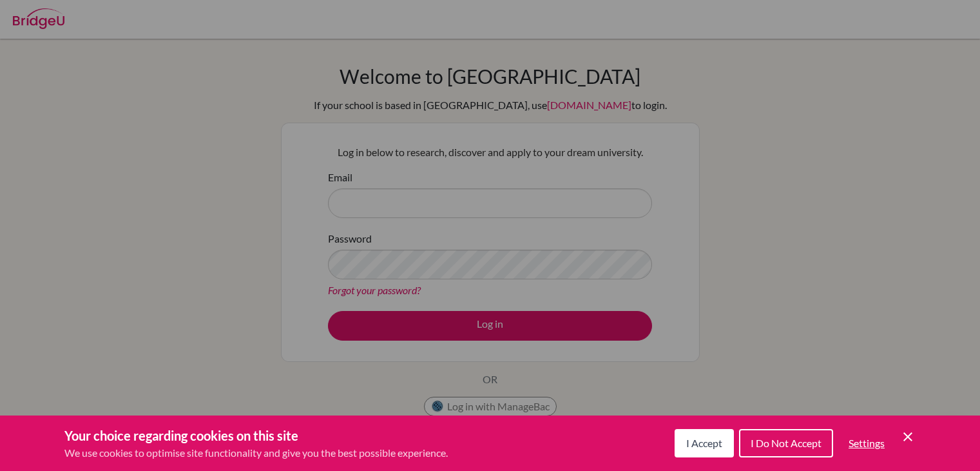 This screenshot has width=980, height=471. Describe the element at coordinates (256, 453) in the screenshot. I see `p: We use cookies to optimise site functionality and give you the best possible experience.` at that location.